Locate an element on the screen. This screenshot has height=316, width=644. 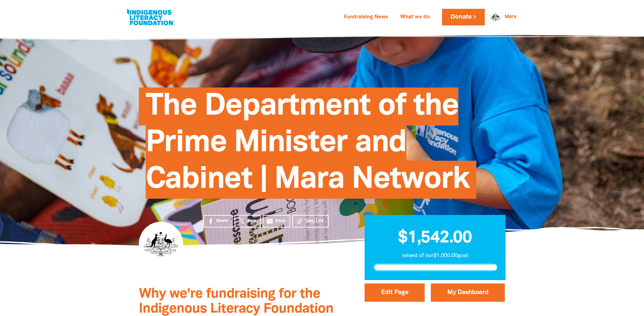
a: What we do is located at coordinates (415, 17).